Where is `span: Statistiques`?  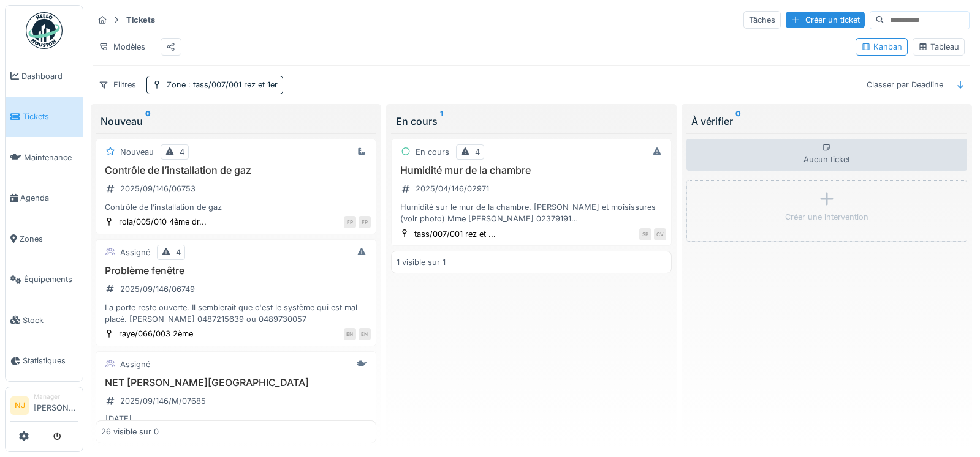 span: Statistiques is located at coordinates (50, 360).